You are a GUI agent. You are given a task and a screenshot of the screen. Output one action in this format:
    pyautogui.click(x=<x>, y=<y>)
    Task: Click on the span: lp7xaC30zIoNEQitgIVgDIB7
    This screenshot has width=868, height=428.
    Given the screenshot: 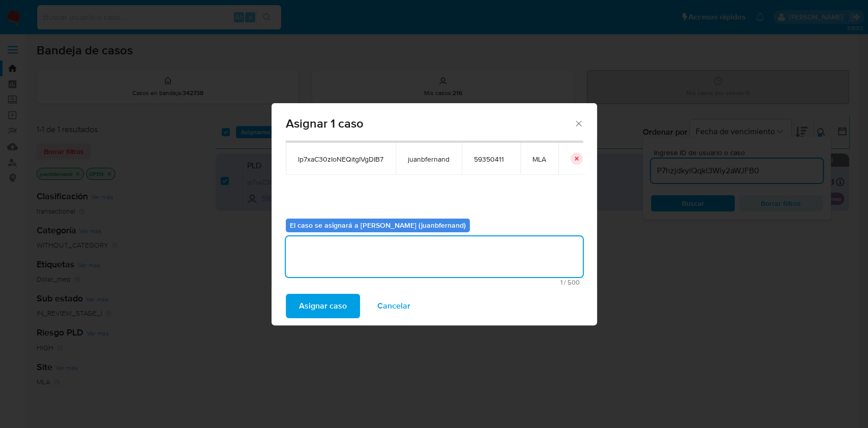 What is the action you would take?
    pyautogui.click(x=340, y=159)
    